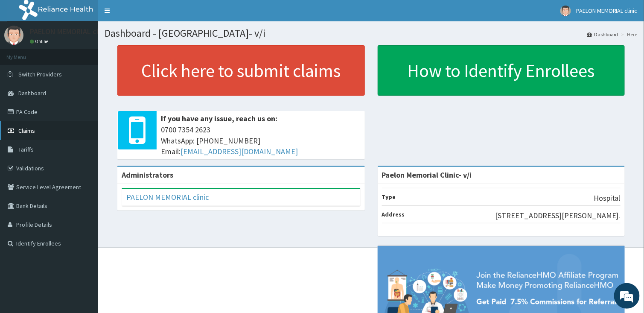 The width and height of the screenshot is (644, 313). I want to click on li: Here, so click(629, 34).